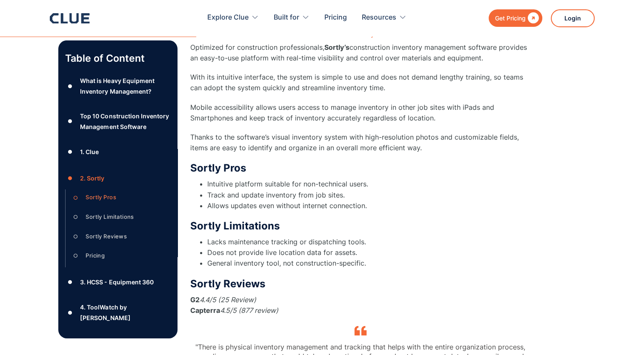 The image size is (644, 355). What do you see at coordinates (510, 18) in the screenshot?
I see `div: Get Pricing` at bounding box center [510, 18].